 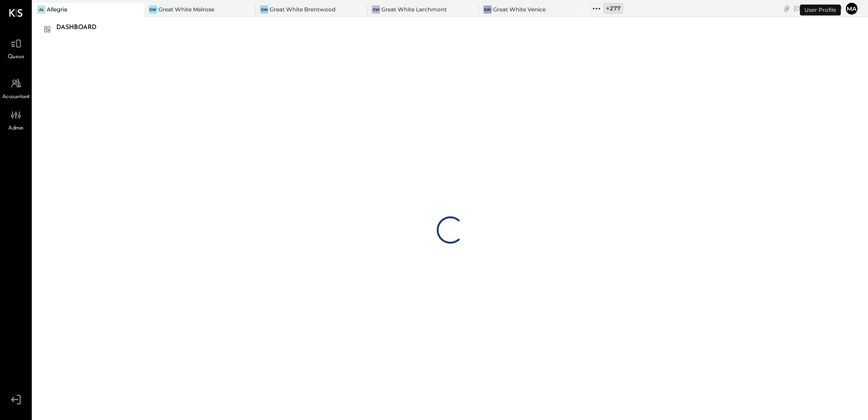 I want to click on div: Al, so click(x=42, y=10).